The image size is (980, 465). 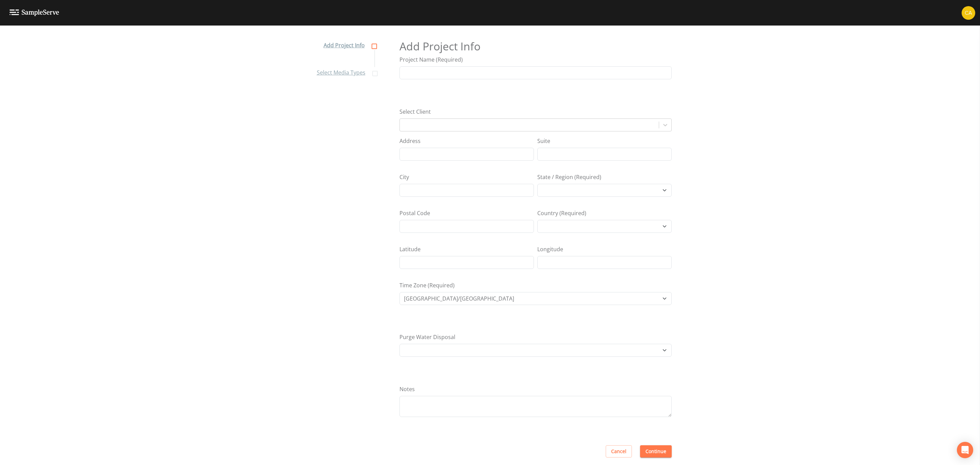 What do you see at coordinates (431, 59) in the screenshot?
I see `label: Project Name (Required)` at bounding box center [431, 59].